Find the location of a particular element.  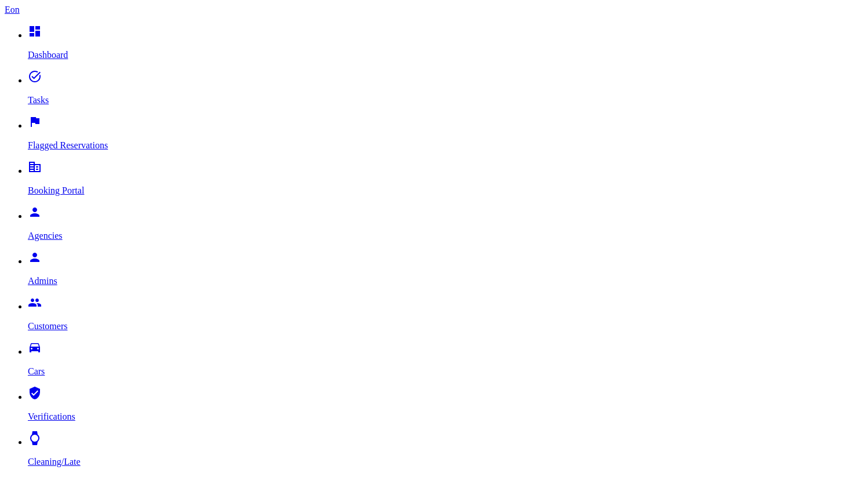

a: person Admins is located at coordinates (446, 271).